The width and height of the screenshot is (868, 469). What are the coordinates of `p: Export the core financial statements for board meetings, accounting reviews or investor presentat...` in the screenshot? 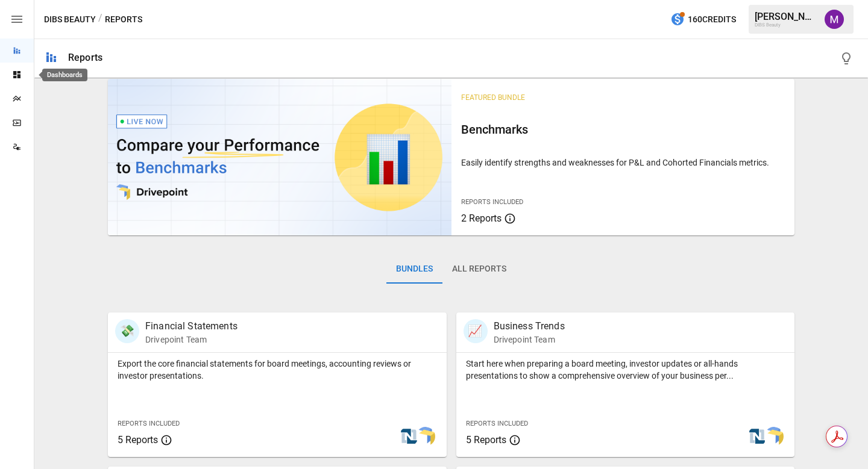 It's located at (278, 370).